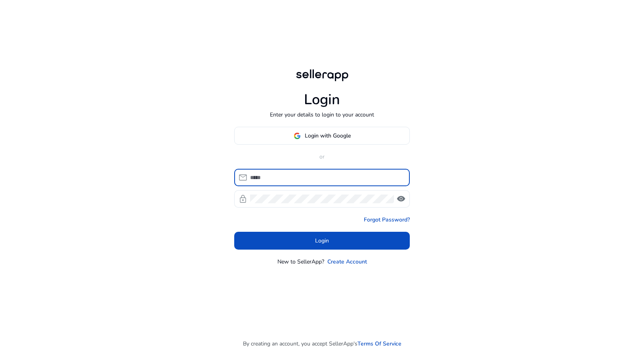  I want to click on h1: Login, so click(322, 100).